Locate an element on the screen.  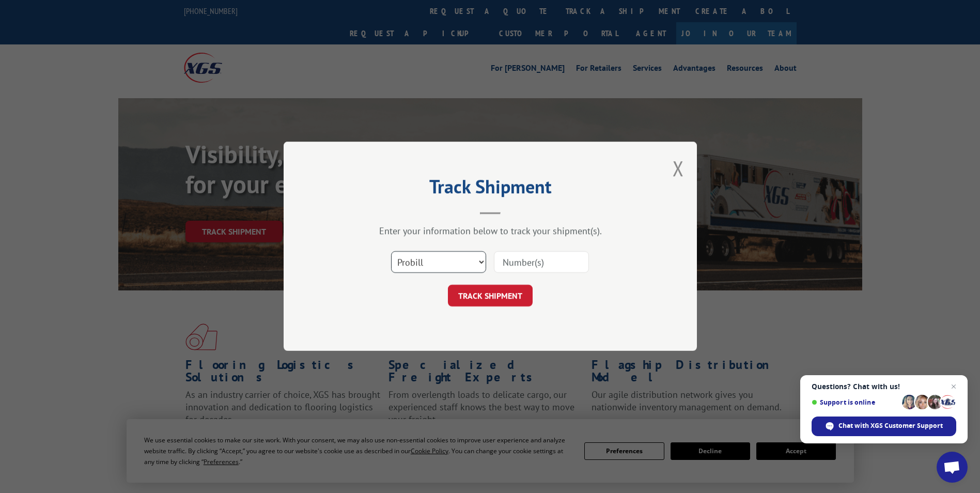
h2: Track Shipment is located at coordinates (490, 189).